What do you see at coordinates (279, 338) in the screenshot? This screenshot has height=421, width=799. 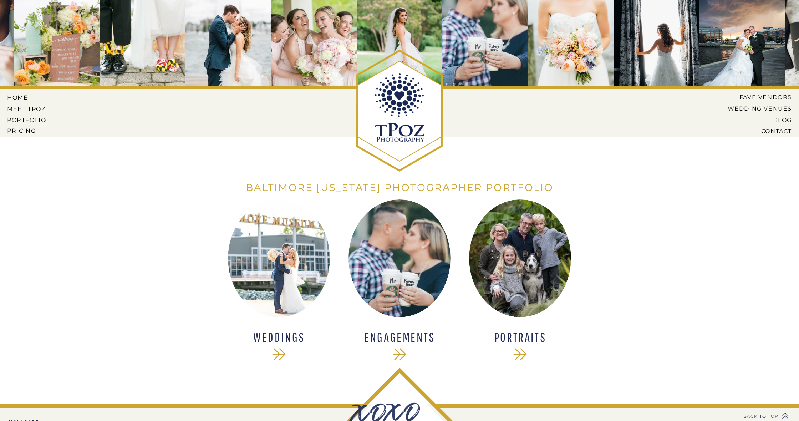 I see `a: WEDDINGS` at bounding box center [279, 338].